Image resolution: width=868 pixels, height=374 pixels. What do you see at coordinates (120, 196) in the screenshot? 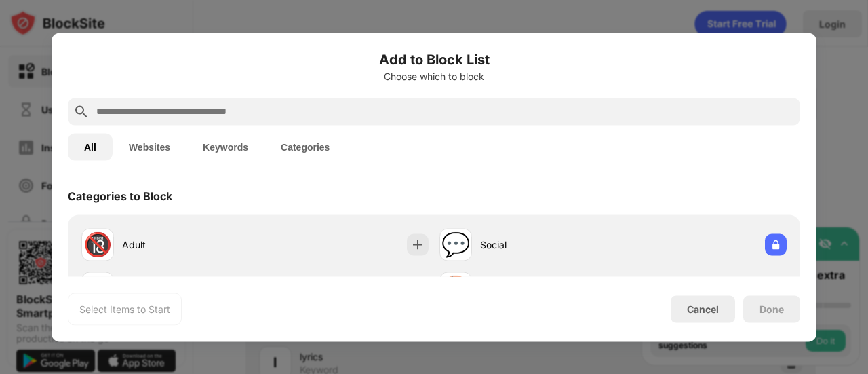
I see `div: Categories to Block` at bounding box center [120, 196].